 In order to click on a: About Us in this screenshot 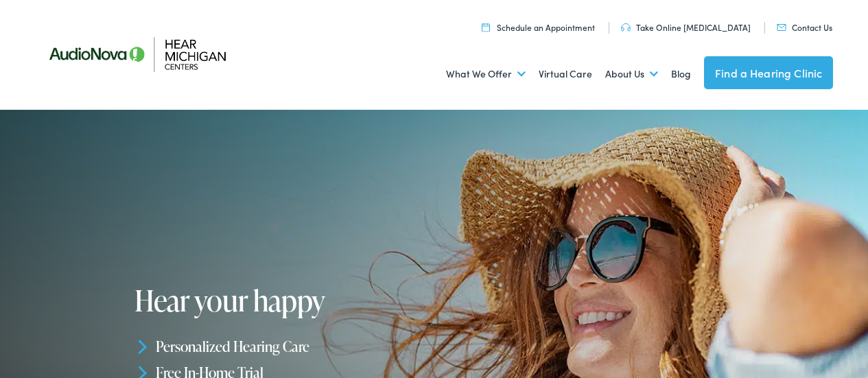, I will do `click(631, 74)`.